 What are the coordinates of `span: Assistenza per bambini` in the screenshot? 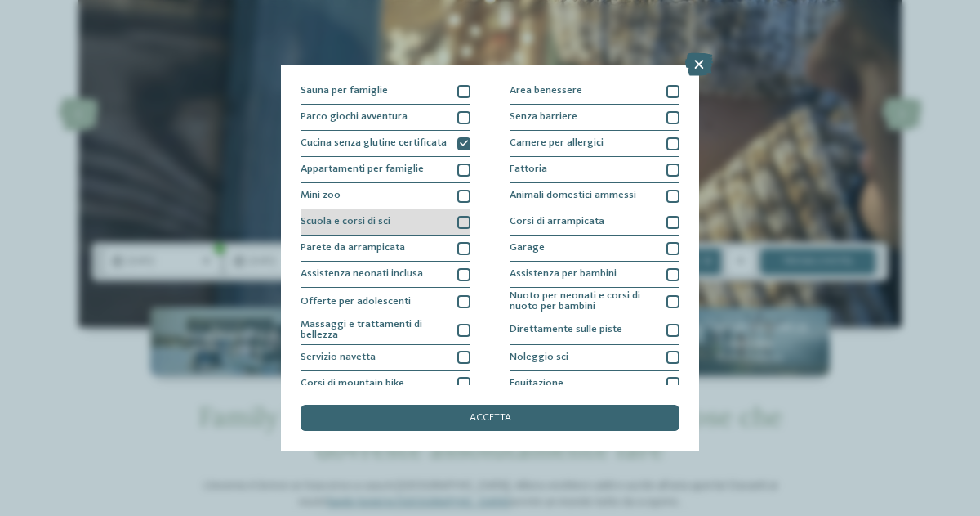 It's located at (563, 274).